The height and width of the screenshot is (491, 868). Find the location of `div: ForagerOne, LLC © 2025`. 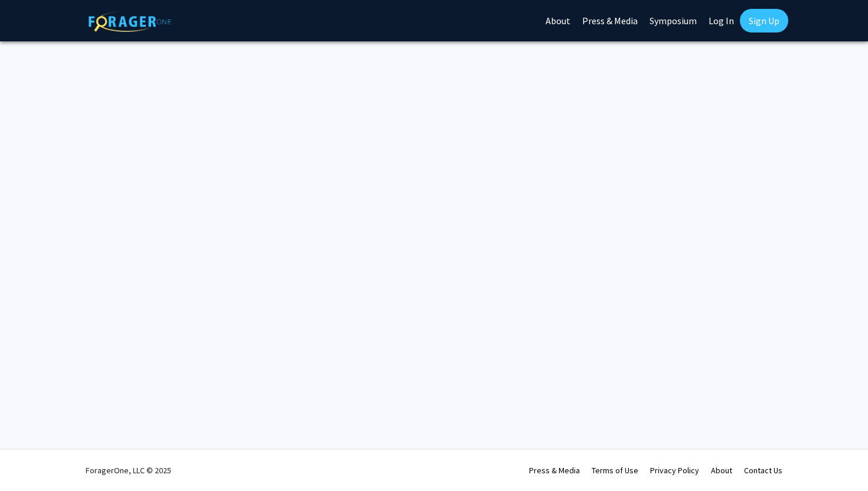

div: ForagerOne, LLC © 2025 is located at coordinates (128, 470).